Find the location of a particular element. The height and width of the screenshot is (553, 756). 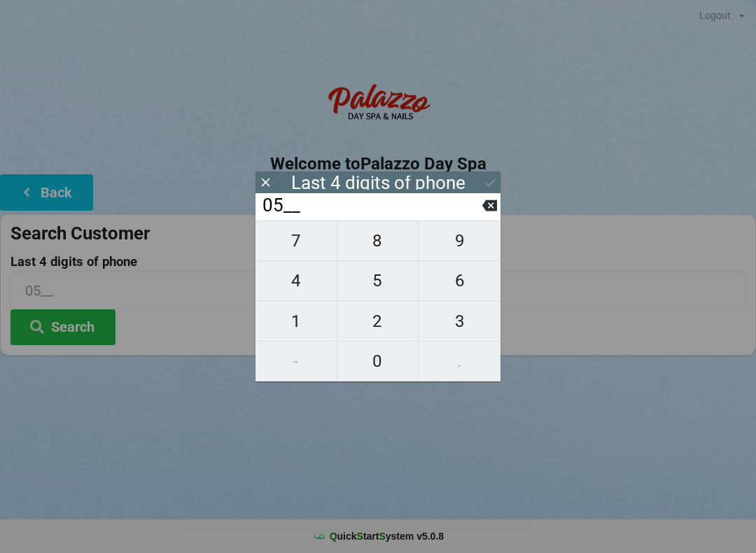

button: 7 is located at coordinates (296, 241).